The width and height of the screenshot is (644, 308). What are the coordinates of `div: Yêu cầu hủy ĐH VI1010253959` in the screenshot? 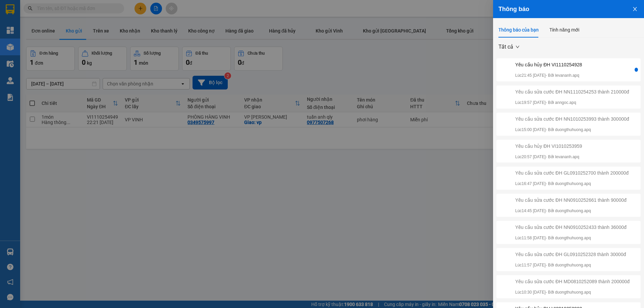 It's located at (548, 146).